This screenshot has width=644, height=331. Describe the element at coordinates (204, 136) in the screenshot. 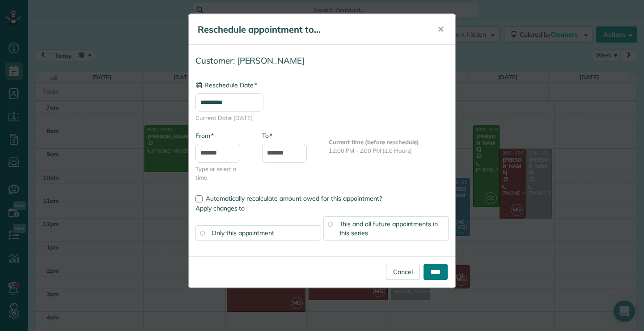

I see `label: From` at that location.